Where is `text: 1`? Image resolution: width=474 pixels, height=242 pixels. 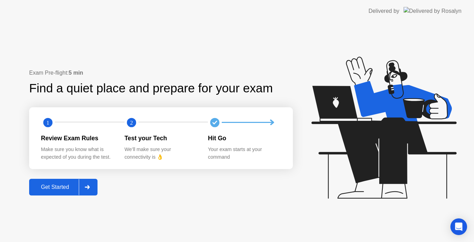 text: 1 is located at coordinates (48, 122).